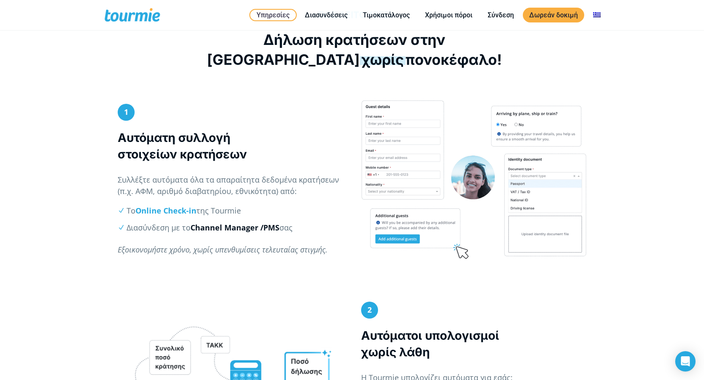 The image size is (704, 380). I want to click on span: 2, so click(370, 310).